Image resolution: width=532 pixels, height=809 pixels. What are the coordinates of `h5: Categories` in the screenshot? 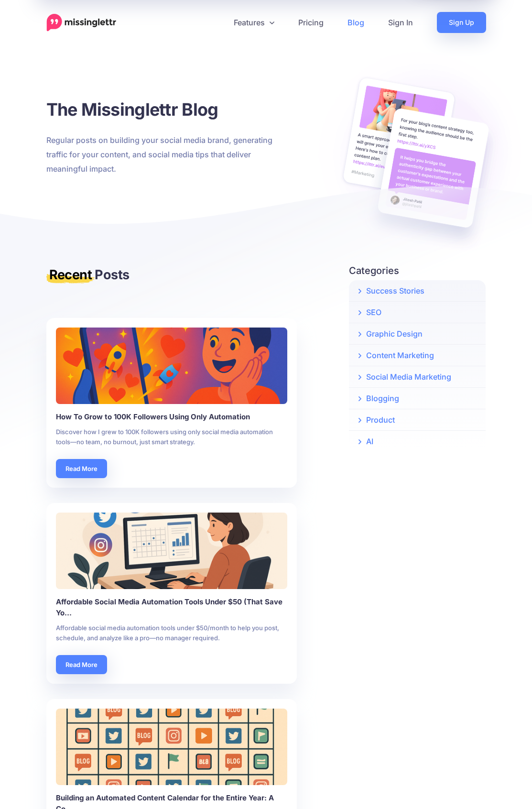 It's located at (417, 271).